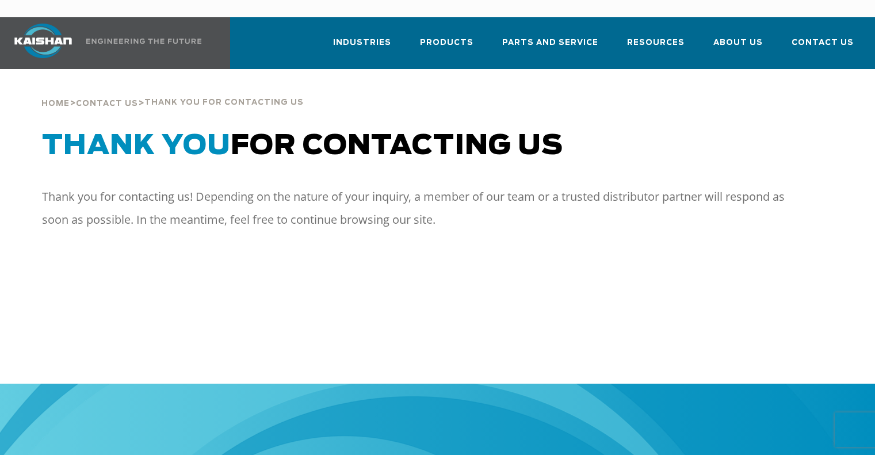  What do you see at coordinates (738, 47) in the screenshot?
I see `a: About Us` at bounding box center [738, 47].